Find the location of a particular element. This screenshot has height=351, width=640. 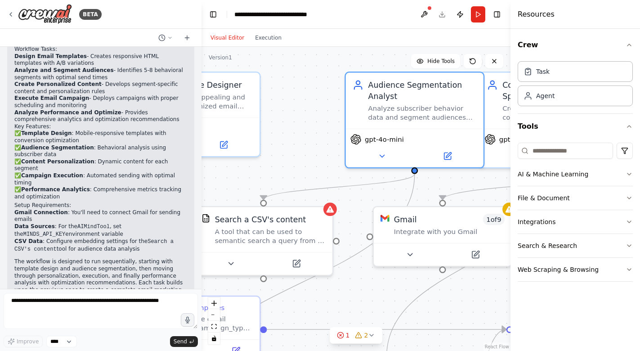

div: Design Email Templates is located at coordinates (184, 307).